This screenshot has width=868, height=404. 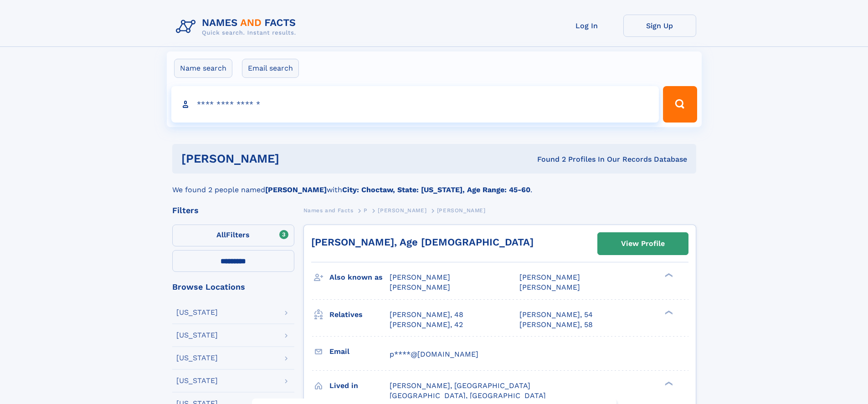 I want to click on div: We found 2 people named with ., so click(x=434, y=185).